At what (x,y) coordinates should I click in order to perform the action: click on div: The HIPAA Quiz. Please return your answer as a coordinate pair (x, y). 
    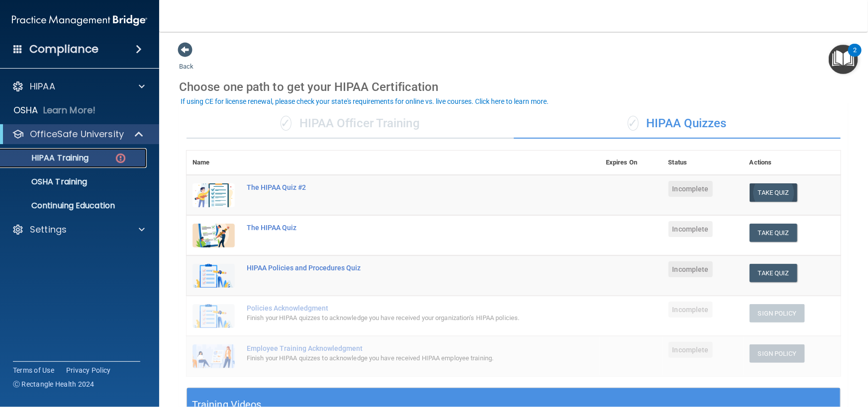
    Looking at the image, I should click on (398, 228).